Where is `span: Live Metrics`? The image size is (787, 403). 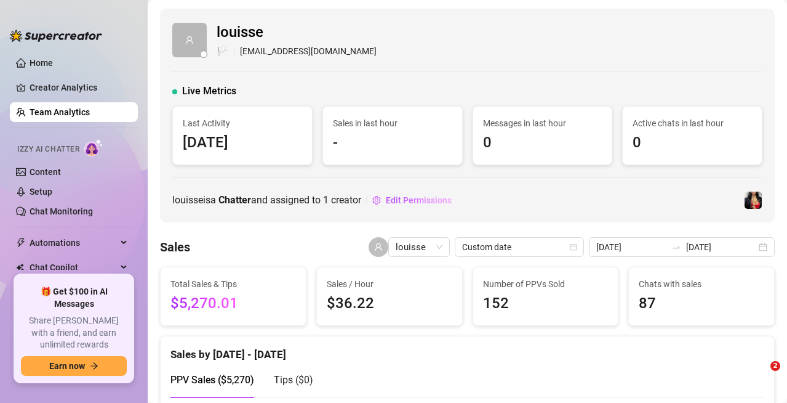
span: Live Metrics is located at coordinates (209, 91).